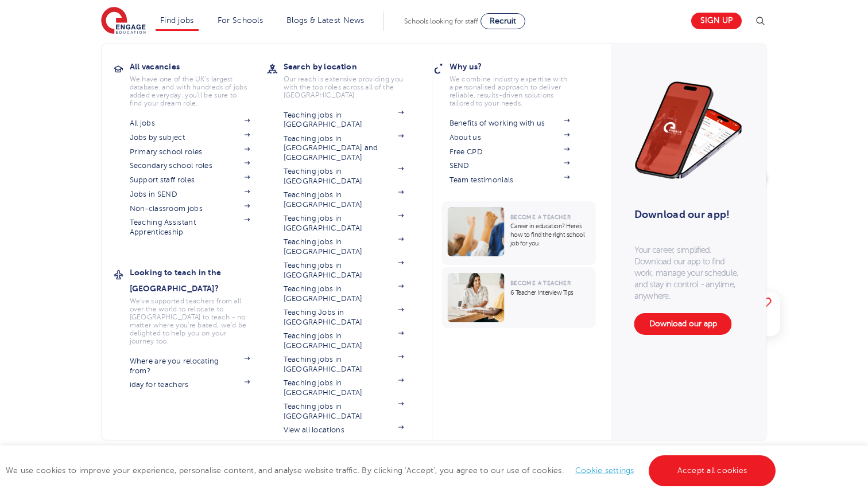 The image size is (868, 496). I want to click on a: Teaching Assistant Apprenticeship, so click(190, 227).